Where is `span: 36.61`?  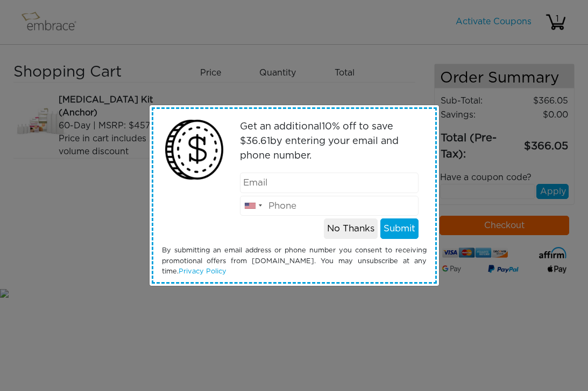 span: 36.61 is located at coordinates (258, 141).